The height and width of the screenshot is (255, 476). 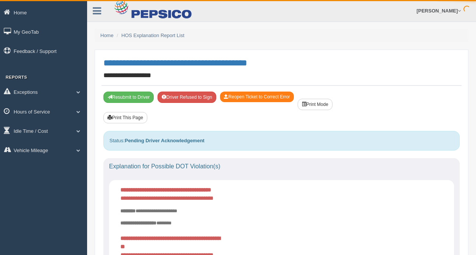 I want to click on button: Reopen Ticket, so click(x=257, y=97).